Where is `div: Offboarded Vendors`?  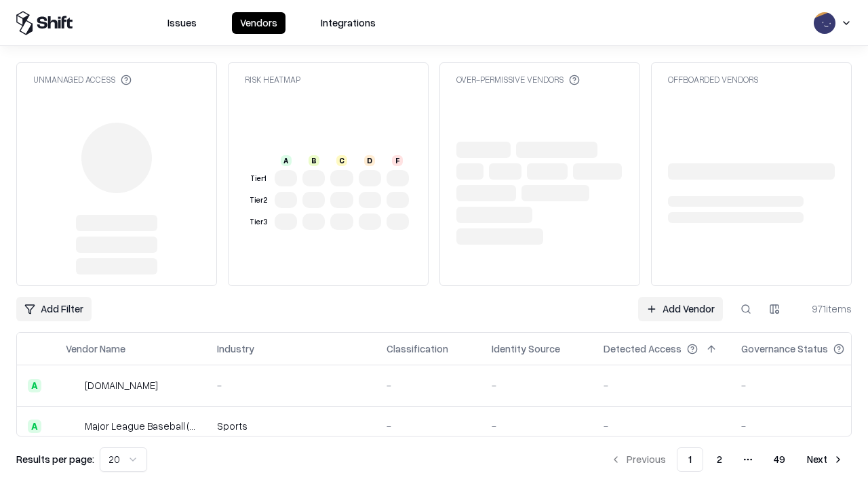
div: Offboarded Vendors is located at coordinates (713, 80).